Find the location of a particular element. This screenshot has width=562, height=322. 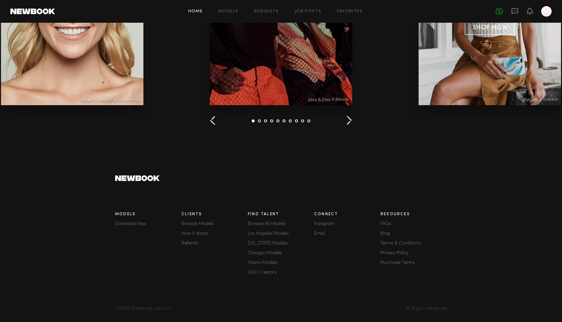

h3: Connect is located at coordinates (347, 214).